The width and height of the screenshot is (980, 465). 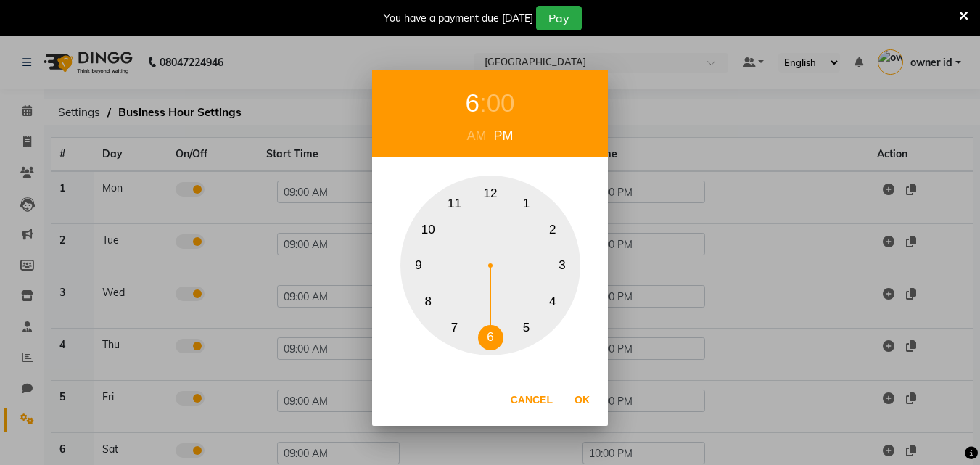 What do you see at coordinates (526, 327) in the screenshot?
I see `button: 5` at bounding box center [526, 327].